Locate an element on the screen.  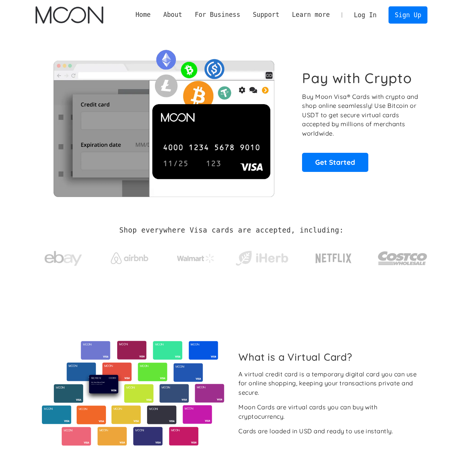
img: Moon Logo is located at coordinates (70, 15).